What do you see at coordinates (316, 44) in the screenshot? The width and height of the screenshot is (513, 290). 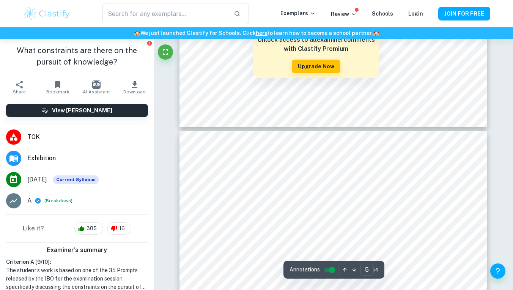 I see `h6: Unlock access to all examiner comments with Clastify Premium` at bounding box center [316, 44].